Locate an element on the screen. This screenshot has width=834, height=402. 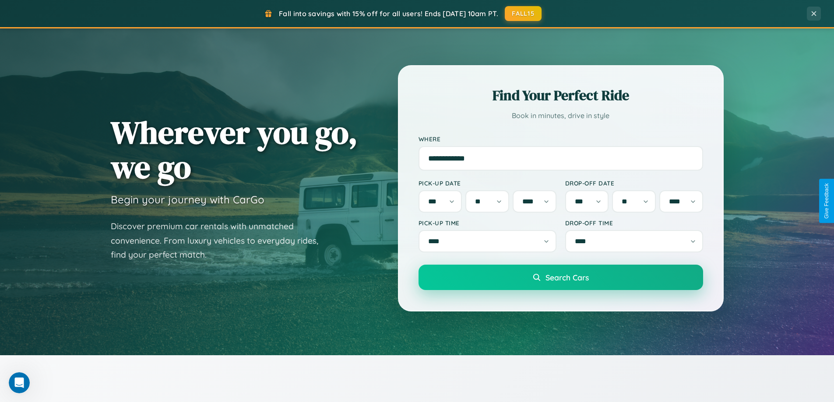
p: Book in minutes, drive in style is located at coordinates (561, 116).